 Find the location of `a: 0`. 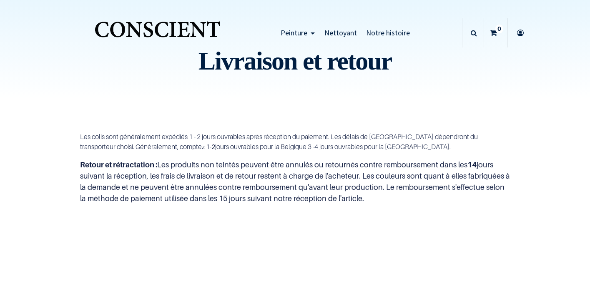

a: 0 is located at coordinates (496, 33).